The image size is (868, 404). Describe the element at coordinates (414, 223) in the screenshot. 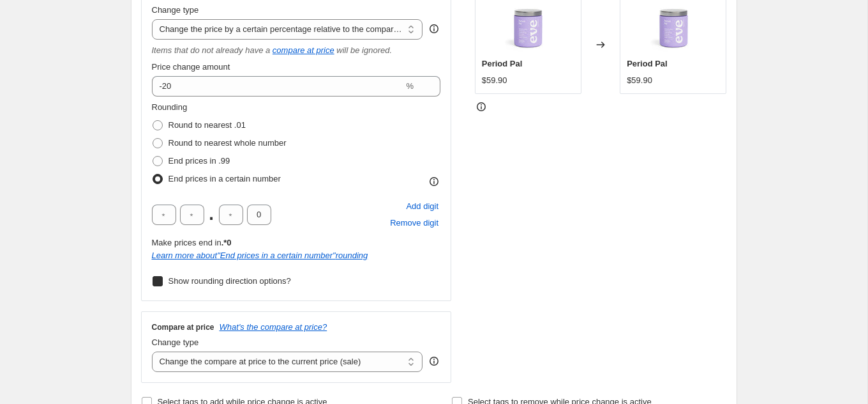

I see `button: Remove placeholder` at that location.